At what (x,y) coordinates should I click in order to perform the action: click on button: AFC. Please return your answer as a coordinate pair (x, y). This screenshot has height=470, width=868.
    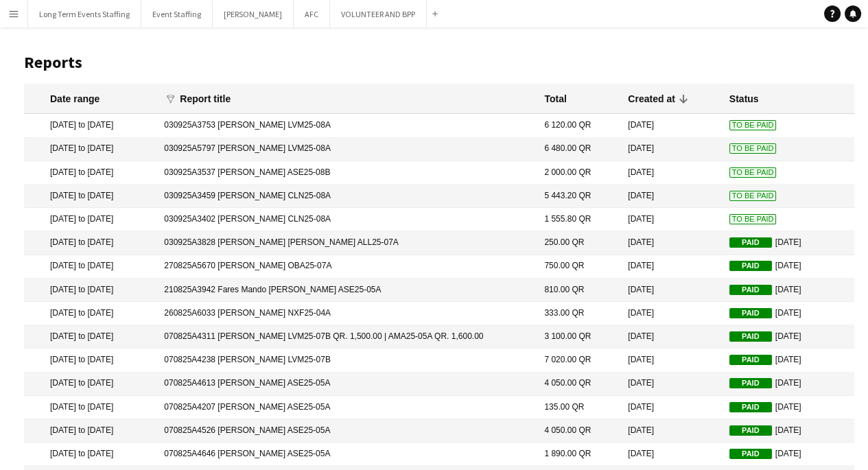
    Looking at the image, I should click on (312, 14).